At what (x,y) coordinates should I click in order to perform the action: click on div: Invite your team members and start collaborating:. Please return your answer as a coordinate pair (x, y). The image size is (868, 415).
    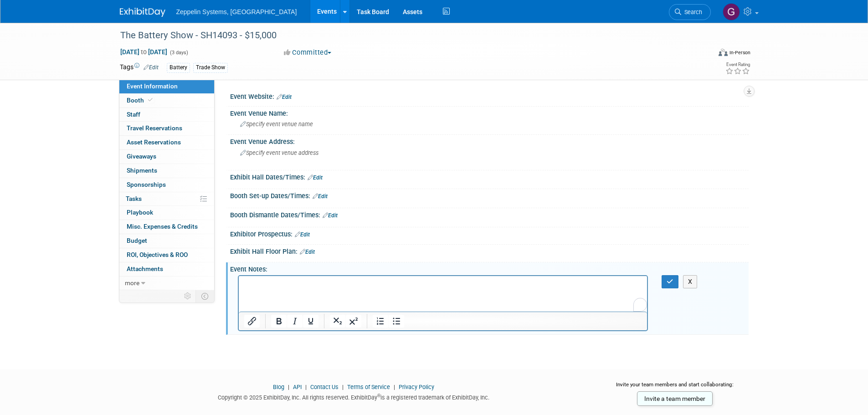
    Looking at the image, I should click on (674, 387).